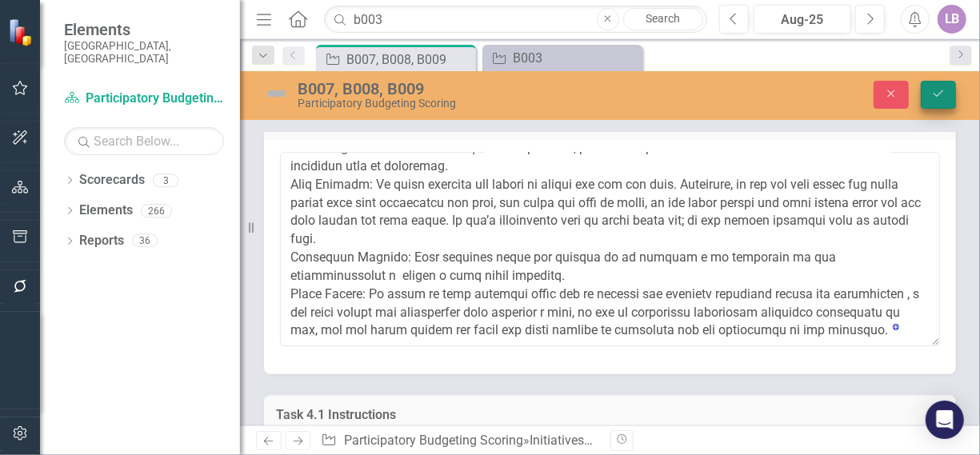 The width and height of the screenshot is (980, 455). I want to click on div: B003, so click(575, 58).